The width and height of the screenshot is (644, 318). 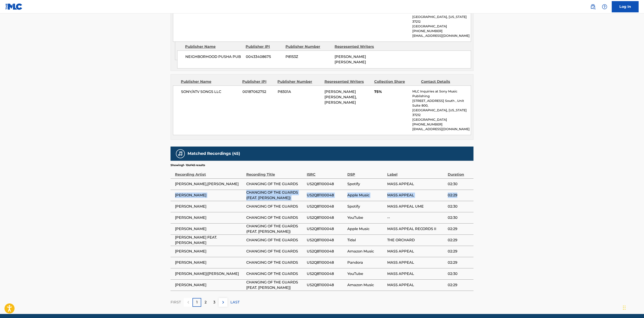 I want to click on span: 00433408675, so click(x=264, y=57).